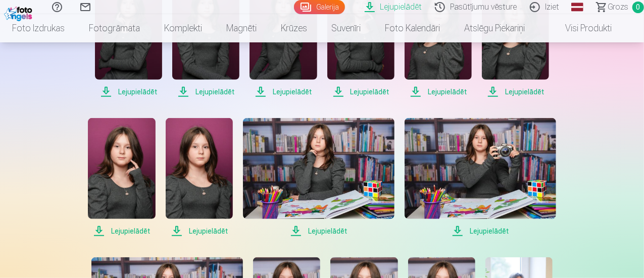  I want to click on a: Atslēgu piekariņi, so click(494, 28).